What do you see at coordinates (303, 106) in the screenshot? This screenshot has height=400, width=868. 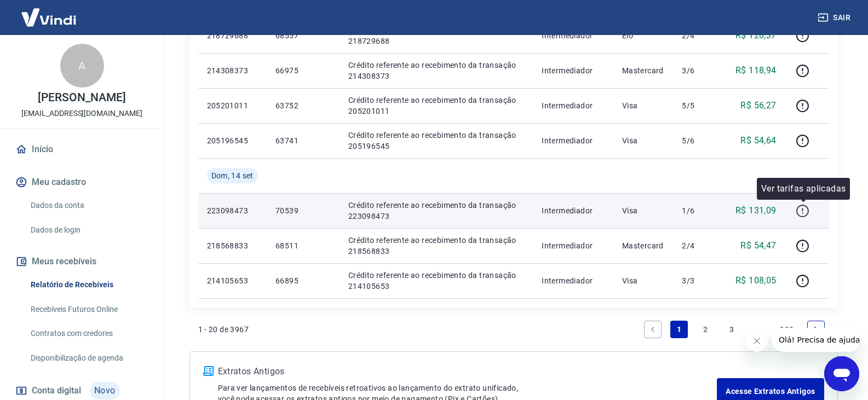 I see `p: 63752` at bounding box center [303, 106].